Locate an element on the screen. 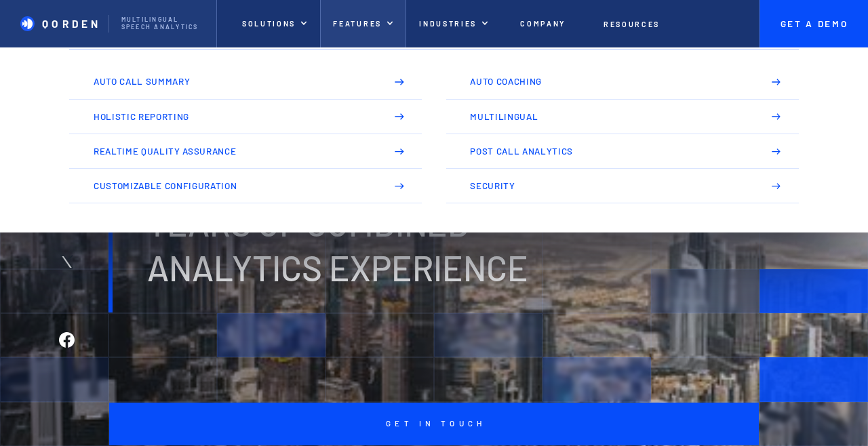 Image resolution: width=868 pixels, height=446 pixels. p: Multilingual is located at coordinates (610, 117).